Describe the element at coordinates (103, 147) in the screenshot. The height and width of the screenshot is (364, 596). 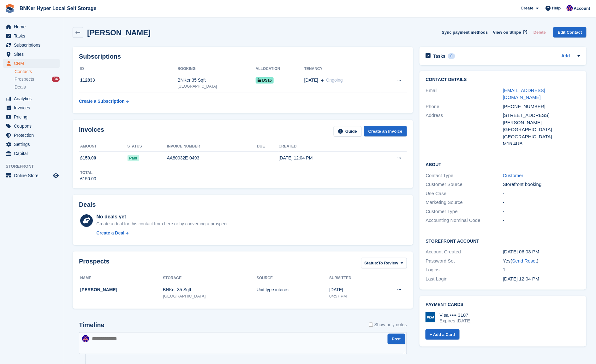
I see `th: Amount` at that location.